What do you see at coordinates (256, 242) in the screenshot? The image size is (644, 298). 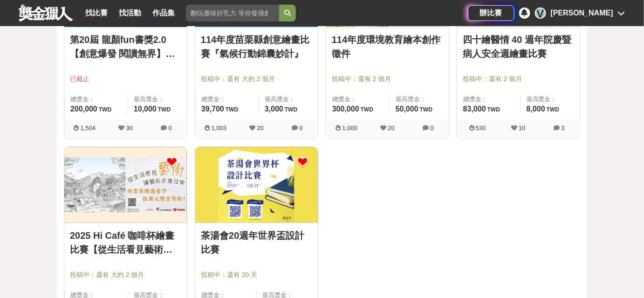 I see `a: 茶湯會20週年世界盃設計比賽` at bounding box center [256, 242].